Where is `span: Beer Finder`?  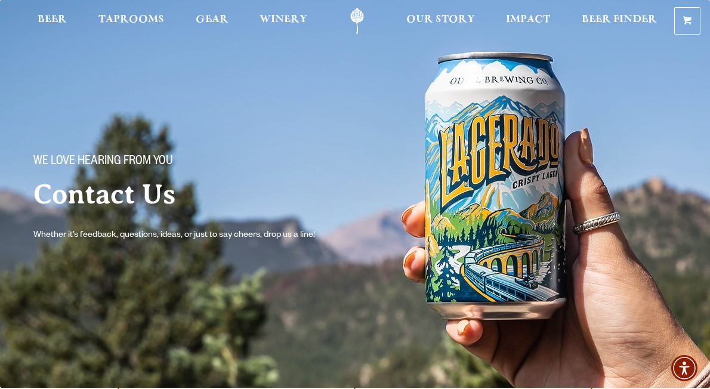
span: Beer Finder is located at coordinates (619, 20).